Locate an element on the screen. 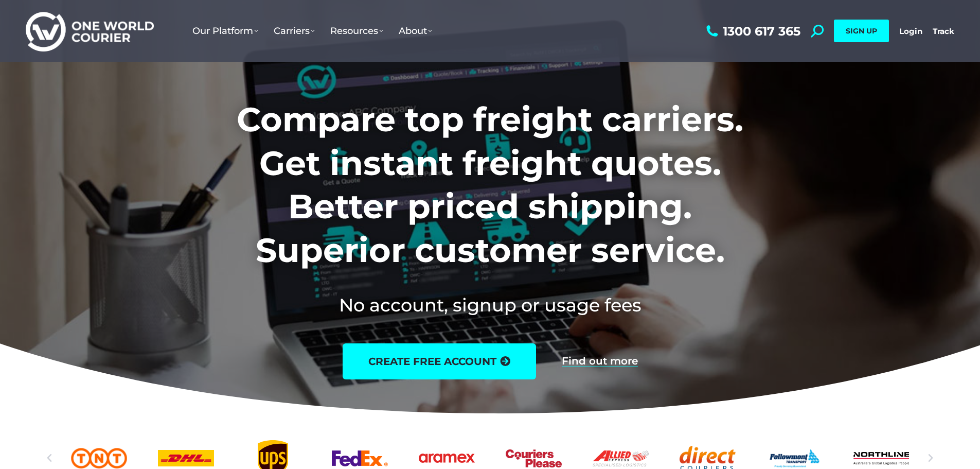 The width and height of the screenshot is (980, 469). a: 1300 617 365 is located at coordinates (752, 31).